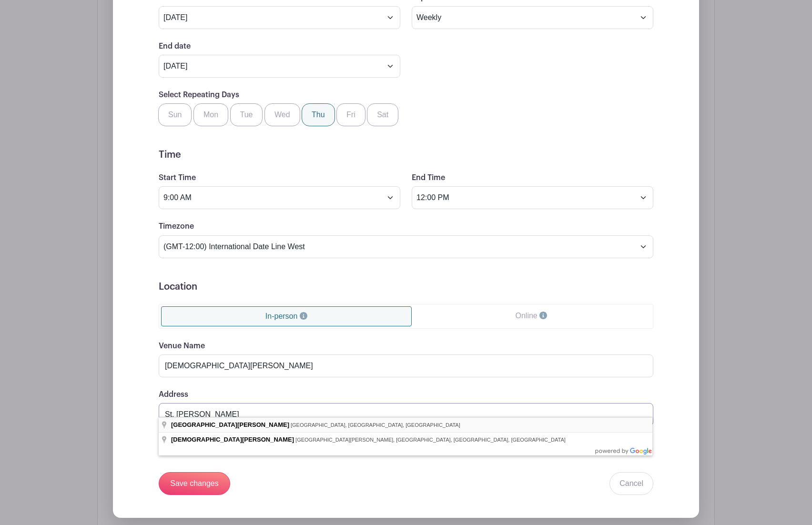 The width and height of the screenshot is (812, 525). I want to click on label: Select Repeating Days, so click(199, 95).